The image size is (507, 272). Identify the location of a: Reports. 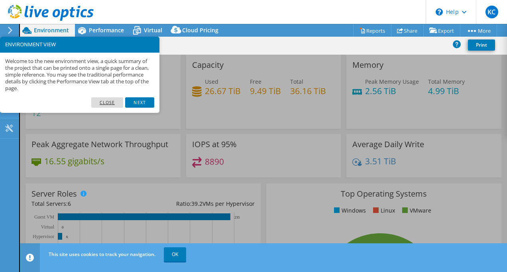
(372, 30).